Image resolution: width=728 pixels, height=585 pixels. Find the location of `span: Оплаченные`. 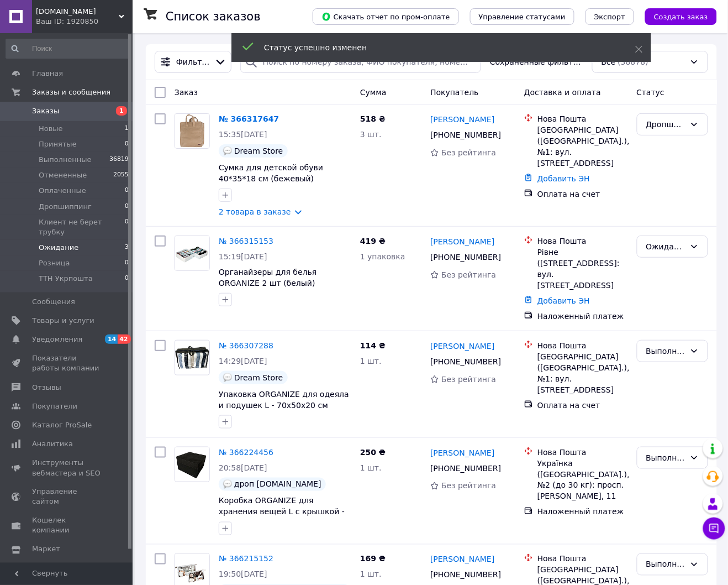

span: Оплаченные is located at coordinates (63, 191).